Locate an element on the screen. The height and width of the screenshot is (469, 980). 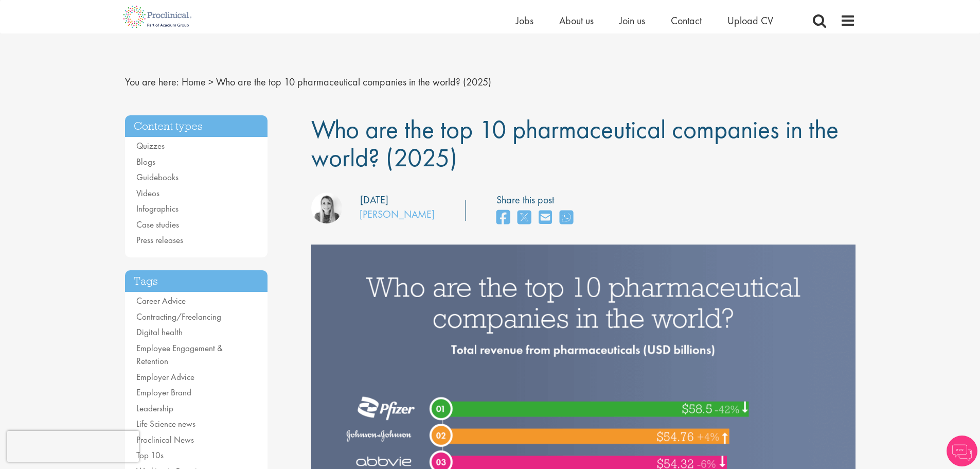
span: Upload CV is located at coordinates (750, 21).